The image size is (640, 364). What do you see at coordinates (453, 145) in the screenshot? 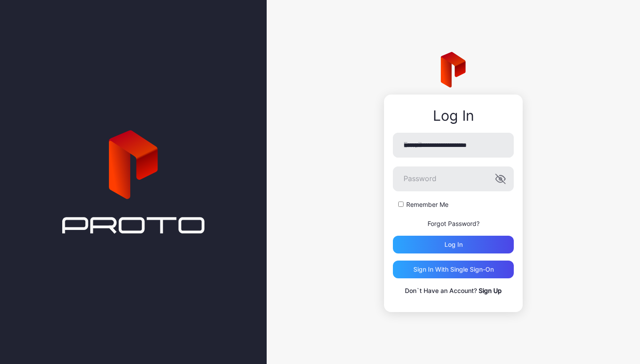
I see `input: Email` at bounding box center [453, 145].